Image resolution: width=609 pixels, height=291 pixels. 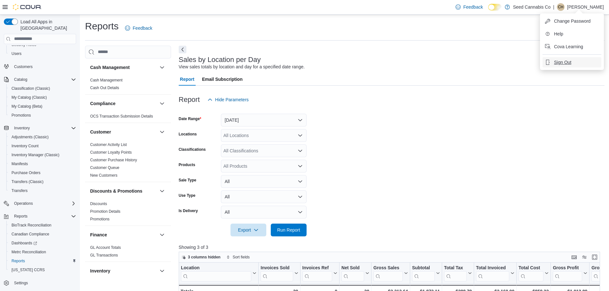 What do you see at coordinates (35, 155) in the screenshot?
I see `span: Inventory Manager (Classic)` at bounding box center [35, 155].